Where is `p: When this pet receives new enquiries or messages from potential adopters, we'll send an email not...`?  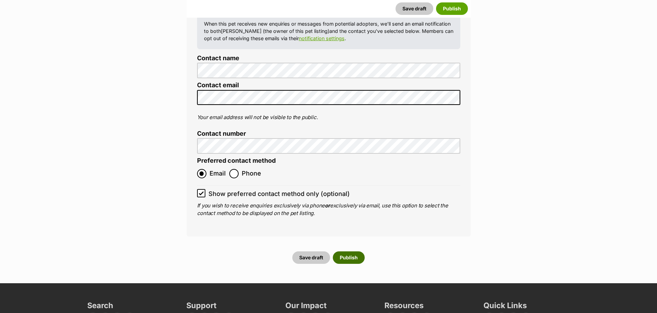
p: When this pet receives new enquiries or messages from potential adopters, we'll send an email not... is located at coordinates (329, 31).